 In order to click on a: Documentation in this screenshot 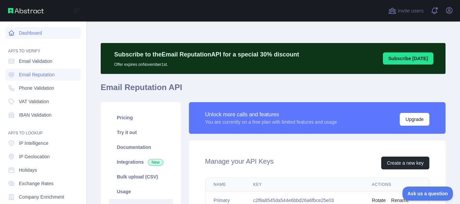, I will do `click(141, 147)`.